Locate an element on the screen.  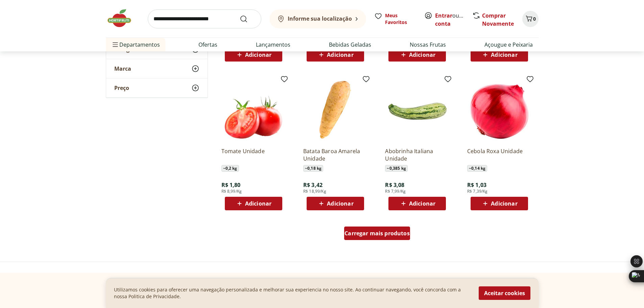
span: ~ 0,385 kg is located at coordinates (396, 169).